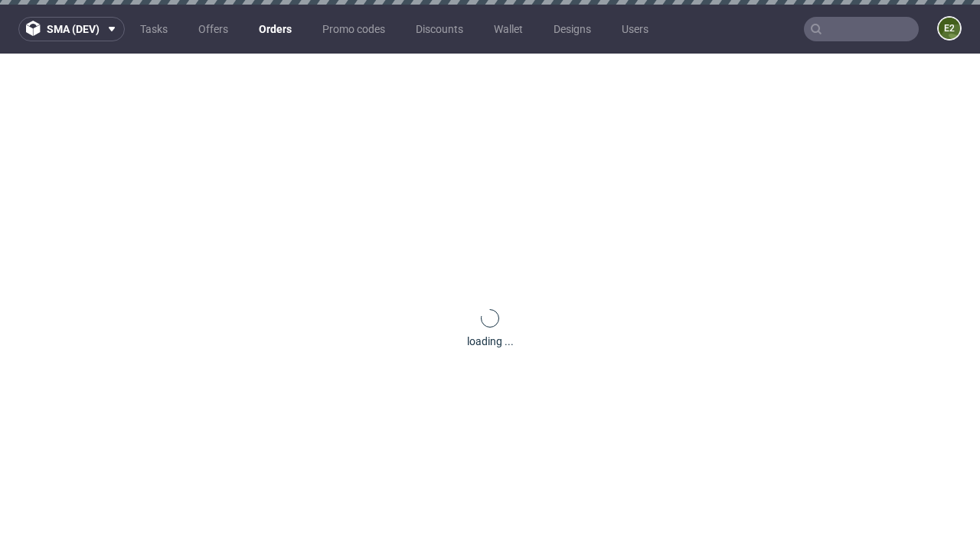  Describe the element at coordinates (275, 29) in the screenshot. I see `a: Orders` at that location.